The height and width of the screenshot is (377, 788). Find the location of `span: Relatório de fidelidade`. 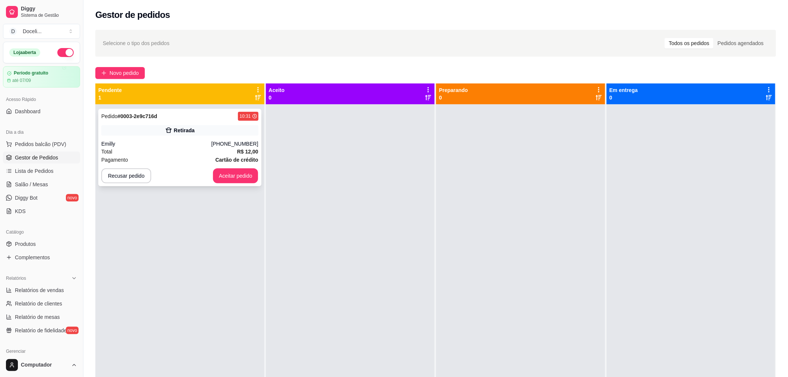

span: Relatório de fidelidade is located at coordinates (41, 330).